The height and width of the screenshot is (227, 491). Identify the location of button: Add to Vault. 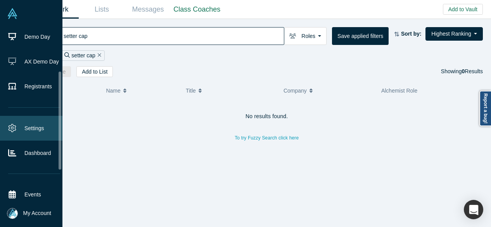
(463, 9).